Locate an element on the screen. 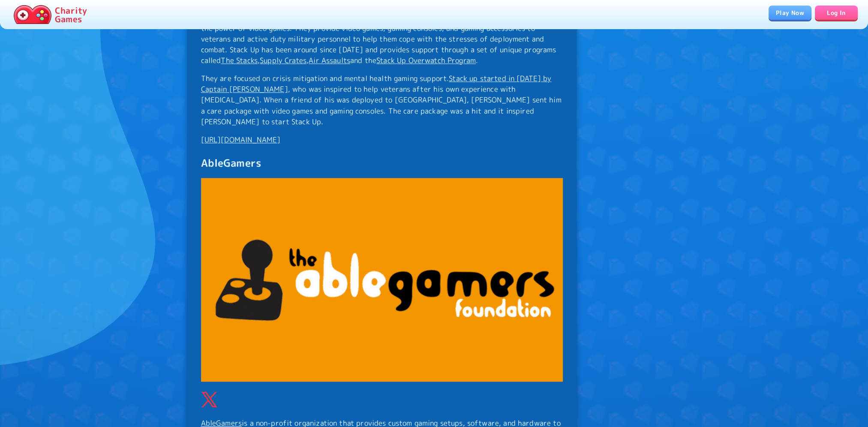  a: Stack Up Overwatch Program is located at coordinates (426, 60).